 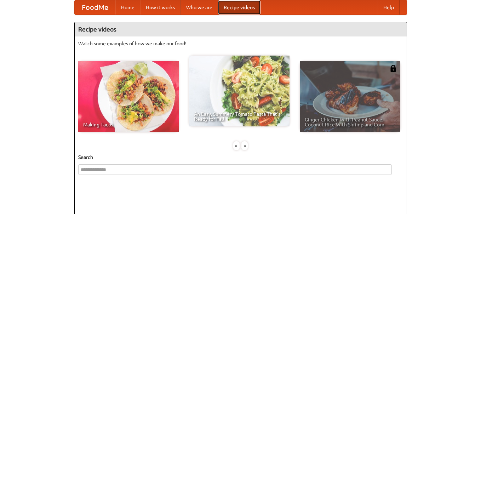 What do you see at coordinates (128, 7) in the screenshot?
I see `a: Home` at bounding box center [128, 7].